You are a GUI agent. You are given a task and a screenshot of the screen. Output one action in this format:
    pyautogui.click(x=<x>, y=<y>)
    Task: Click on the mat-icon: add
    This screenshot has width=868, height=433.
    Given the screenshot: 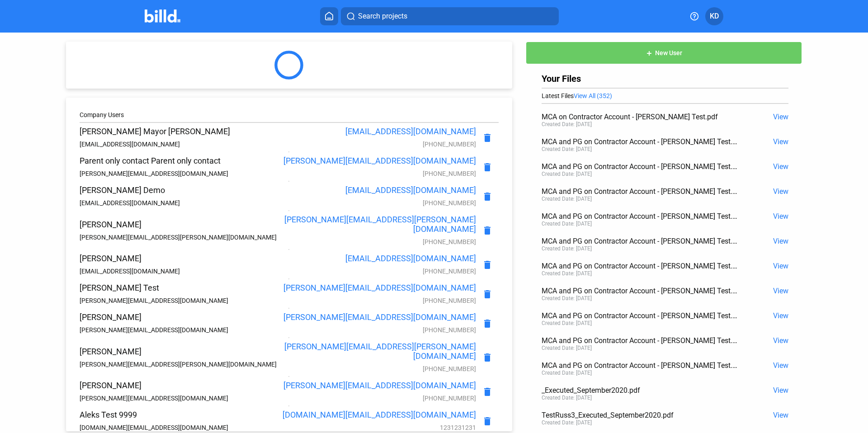 What is the action you would take?
    pyautogui.click(x=650, y=54)
    